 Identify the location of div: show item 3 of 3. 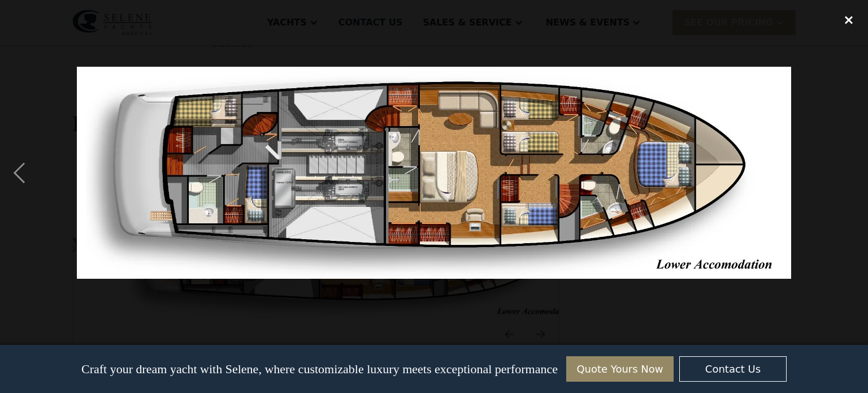
(481, 365).